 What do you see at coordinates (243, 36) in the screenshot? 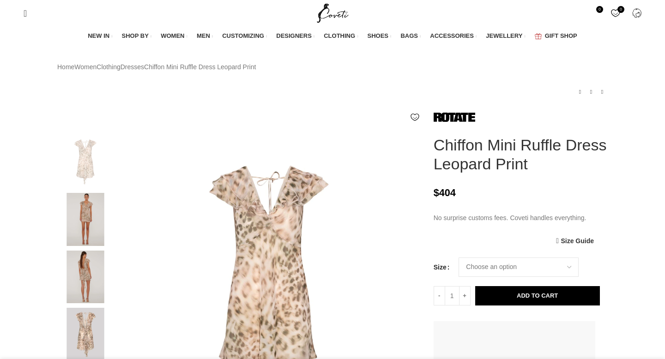
I see `span: CUSTOMIZING` at bounding box center [243, 36].